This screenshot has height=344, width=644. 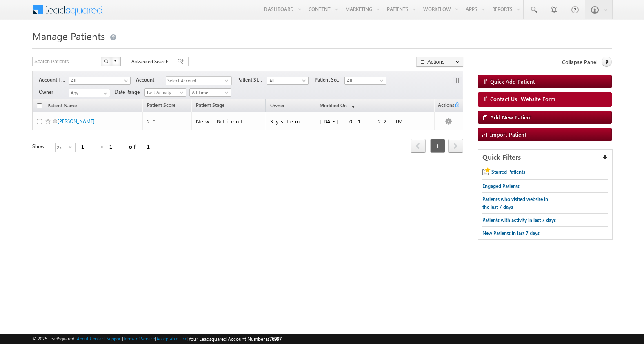 I want to click on a: Terms of Service, so click(x=139, y=339).